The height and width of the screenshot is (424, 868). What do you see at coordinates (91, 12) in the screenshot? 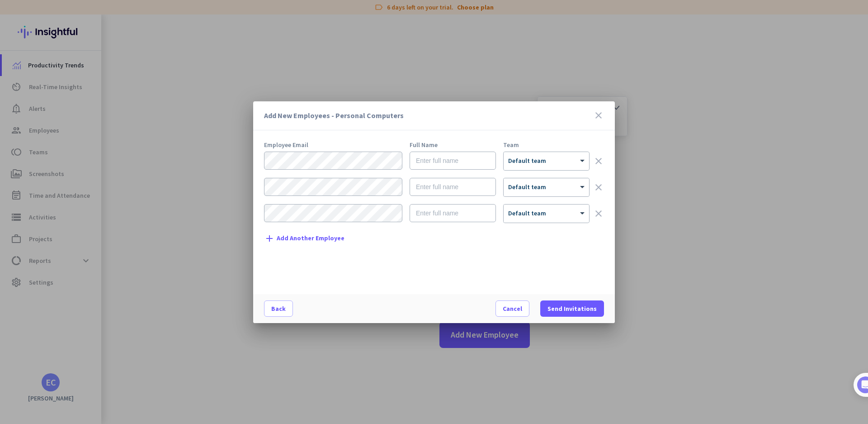
I see `h1: Tasks` at bounding box center [91, 12].